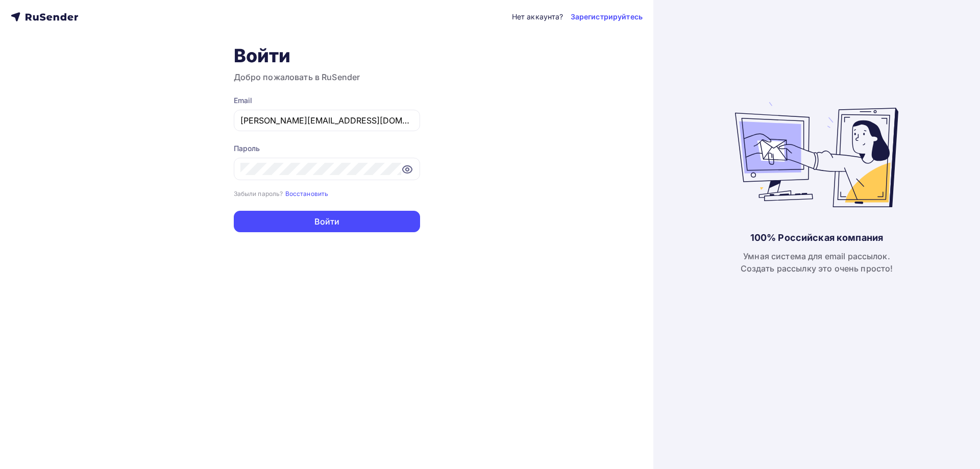  Describe the element at coordinates (327, 148) in the screenshot. I see `div: Пароль` at that location.